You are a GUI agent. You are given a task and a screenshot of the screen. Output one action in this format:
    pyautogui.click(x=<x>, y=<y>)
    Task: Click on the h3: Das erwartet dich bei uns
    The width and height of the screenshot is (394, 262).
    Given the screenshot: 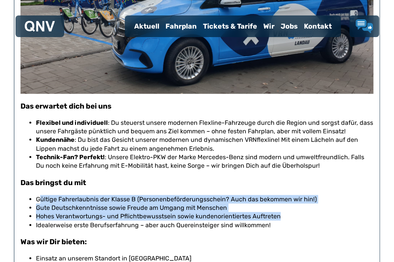 What is the action you would take?
    pyautogui.click(x=197, y=106)
    